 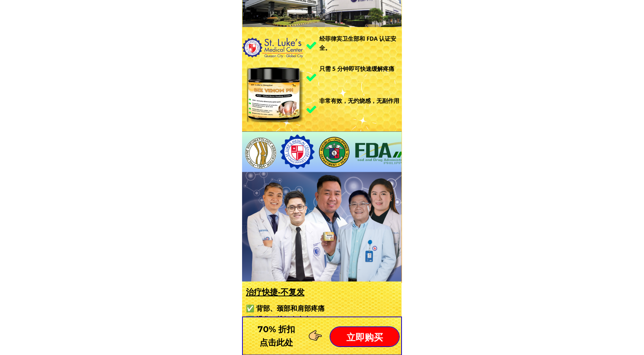 I want to click on font: ✅ 退化、椎间盘突出, so click(x=278, y=319).